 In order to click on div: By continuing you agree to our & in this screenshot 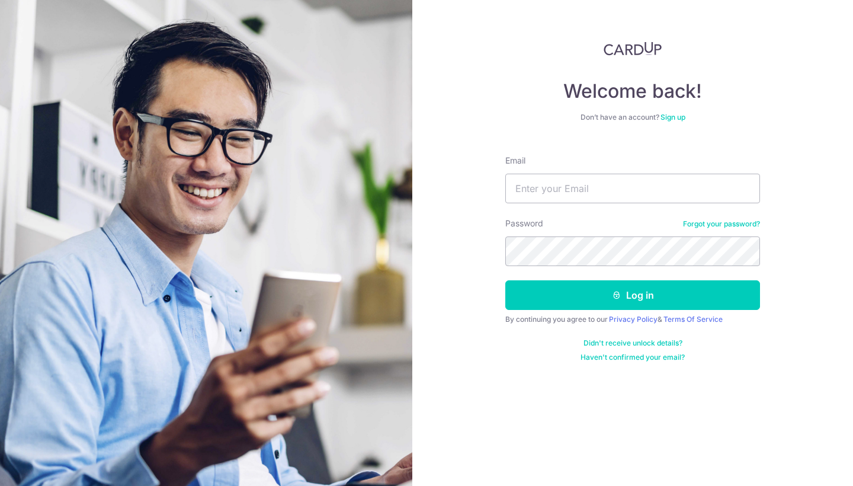, I will do `click(633, 319)`.